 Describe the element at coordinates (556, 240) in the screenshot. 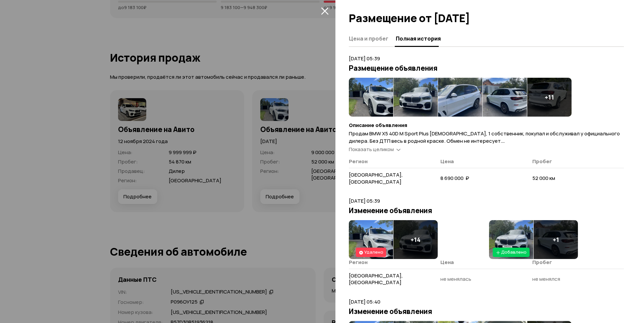

I see `h4: + 1` at that location.